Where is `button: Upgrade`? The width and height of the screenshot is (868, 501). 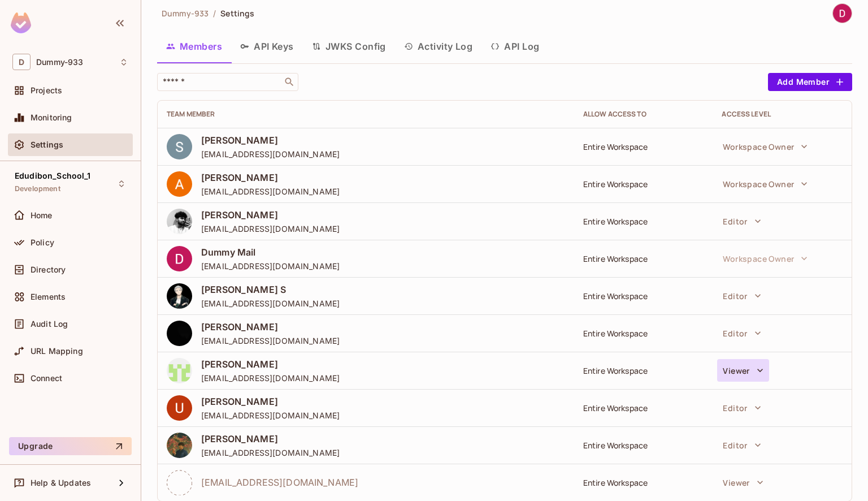
button: Upgrade is located at coordinates (70, 446).